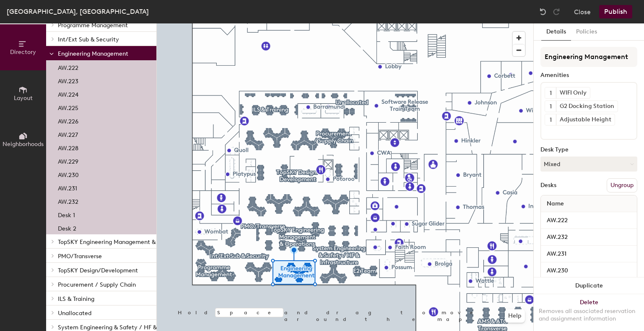 The height and width of the screenshot is (331, 644). I want to click on p: AW.232, so click(68, 201).